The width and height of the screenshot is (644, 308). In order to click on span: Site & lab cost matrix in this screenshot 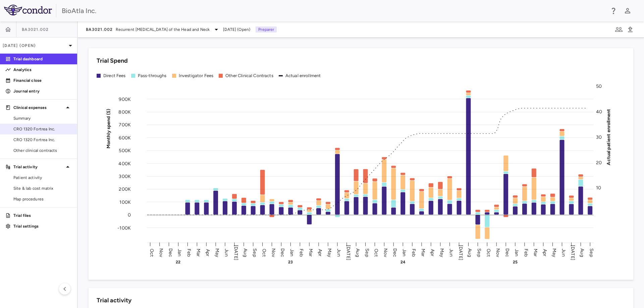, I will do `click(42, 188)`.